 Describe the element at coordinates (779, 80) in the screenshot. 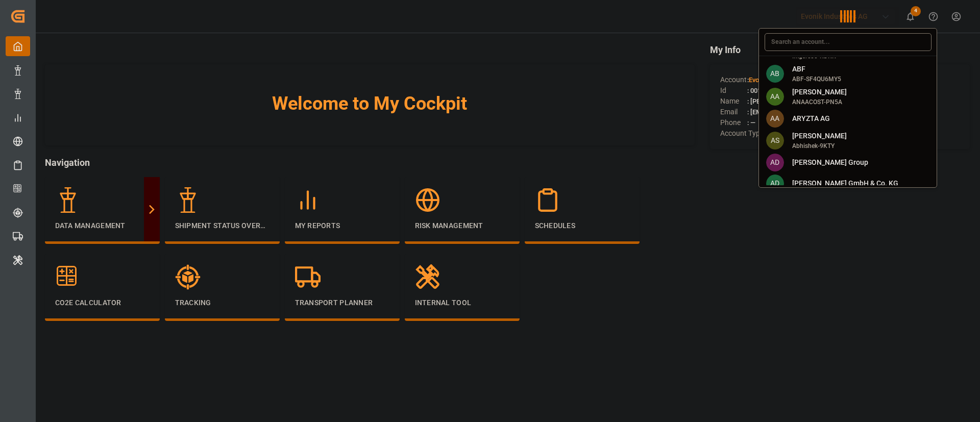

I see `span: Evonik Industries AG` at that location.